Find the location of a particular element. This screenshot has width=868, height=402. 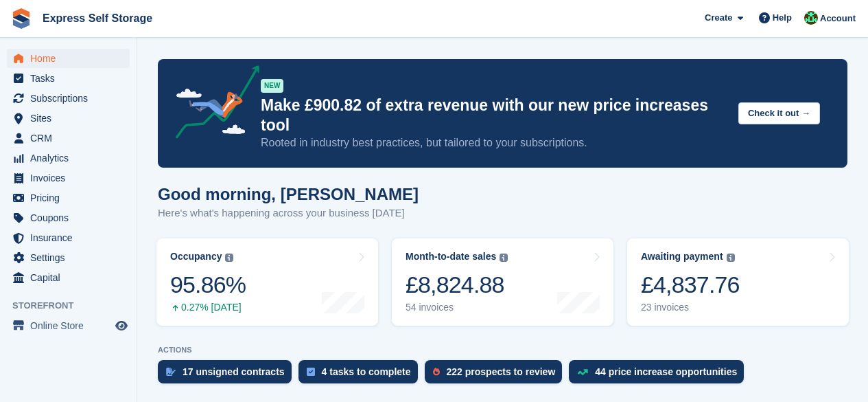

div: 44 price increase opportunities is located at coordinates (666, 372).